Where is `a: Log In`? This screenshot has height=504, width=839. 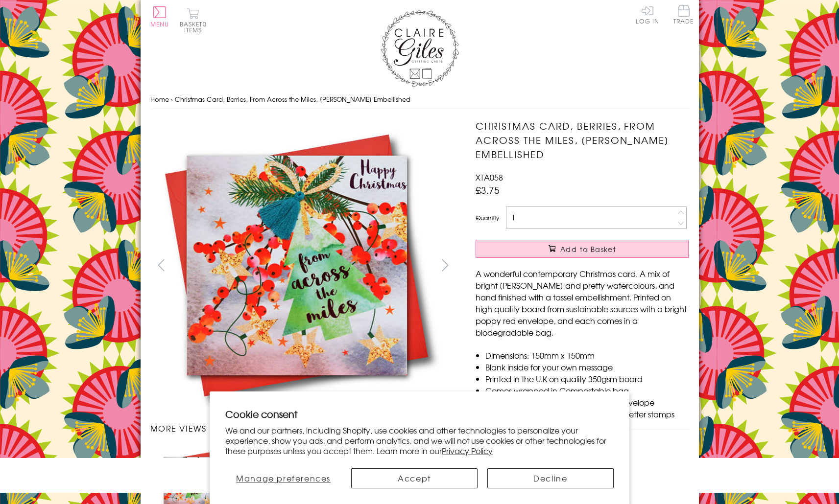 a: Log In is located at coordinates (647, 14).